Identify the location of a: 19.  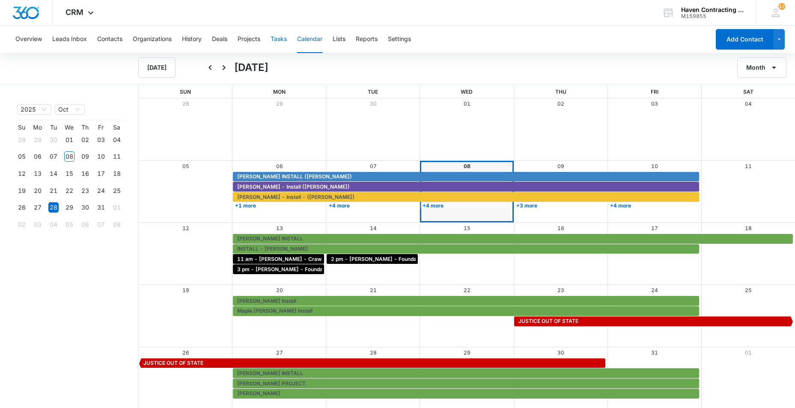
(186, 290).